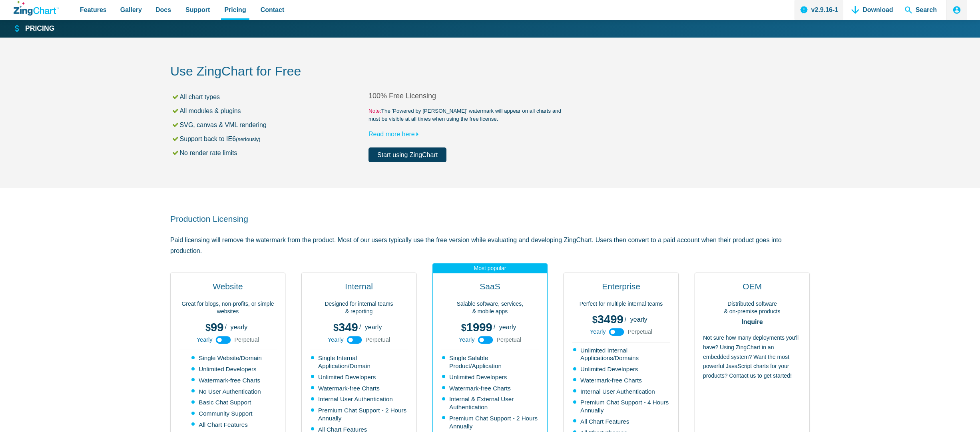  I want to click on h2: Use ZingChart for Free, so click(490, 72).